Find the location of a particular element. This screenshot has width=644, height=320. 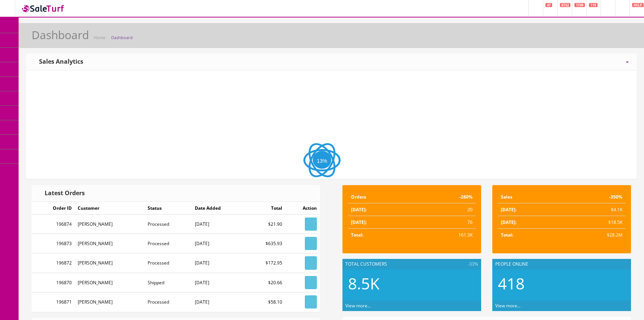

td: Date Added is located at coordinates (219, 208).